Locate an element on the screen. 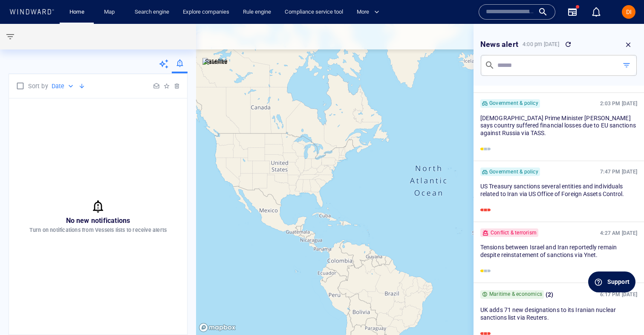  button: More is located at coordinates (370, 12).